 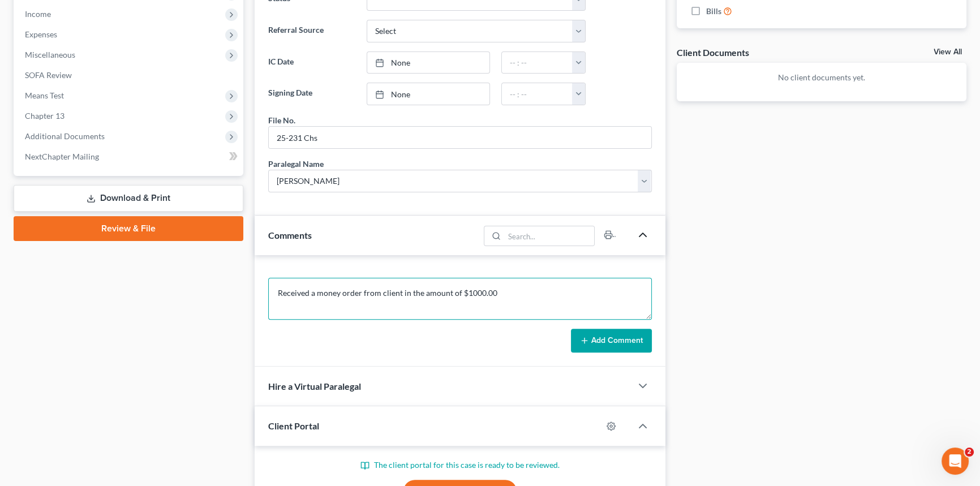 What do you see at coordinates (312, 94) in the screenshot?
I see `label: Signing Date` at bounding box center [312, 94].